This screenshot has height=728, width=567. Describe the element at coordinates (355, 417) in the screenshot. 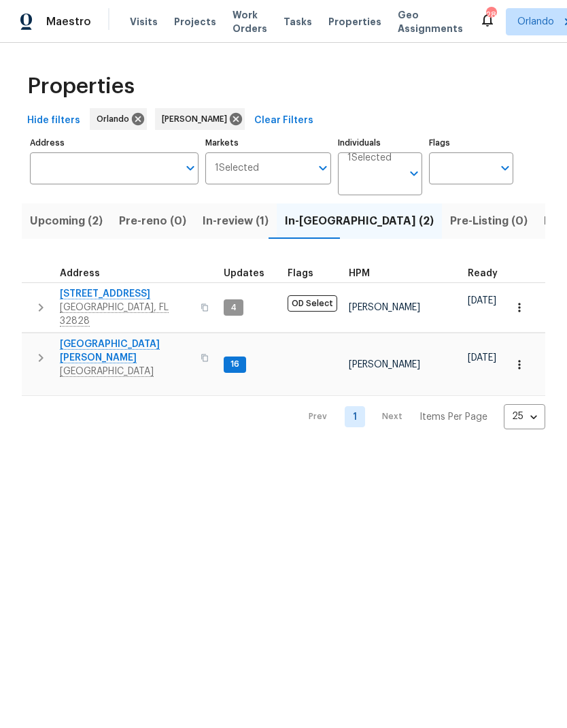

I see `a: Goto page 1` at that location.